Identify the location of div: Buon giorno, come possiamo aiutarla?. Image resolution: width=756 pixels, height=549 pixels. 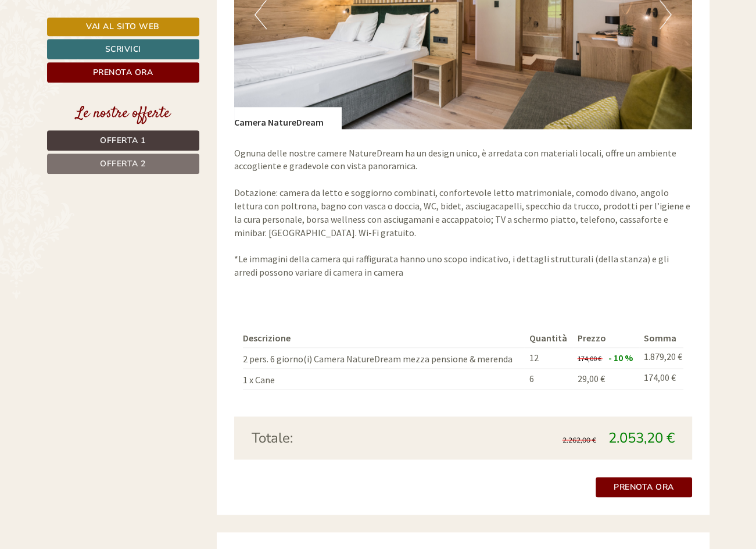
(365, 49).